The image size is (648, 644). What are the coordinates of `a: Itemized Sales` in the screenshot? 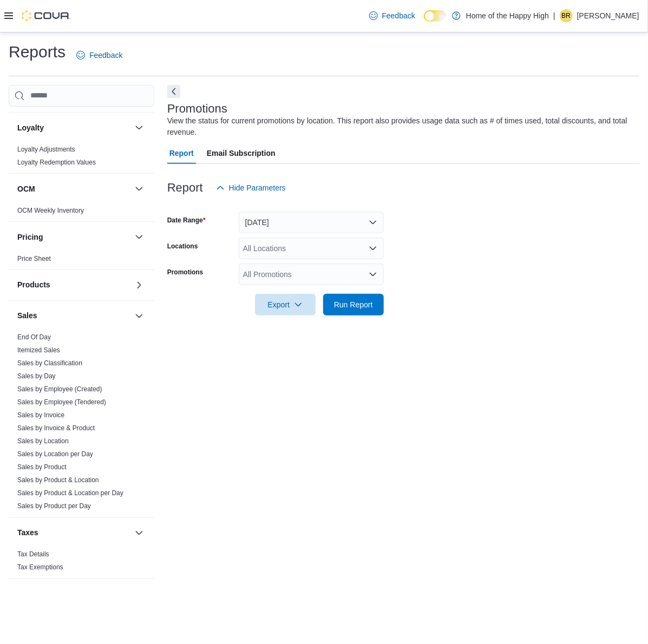 It's located at (38, 351).